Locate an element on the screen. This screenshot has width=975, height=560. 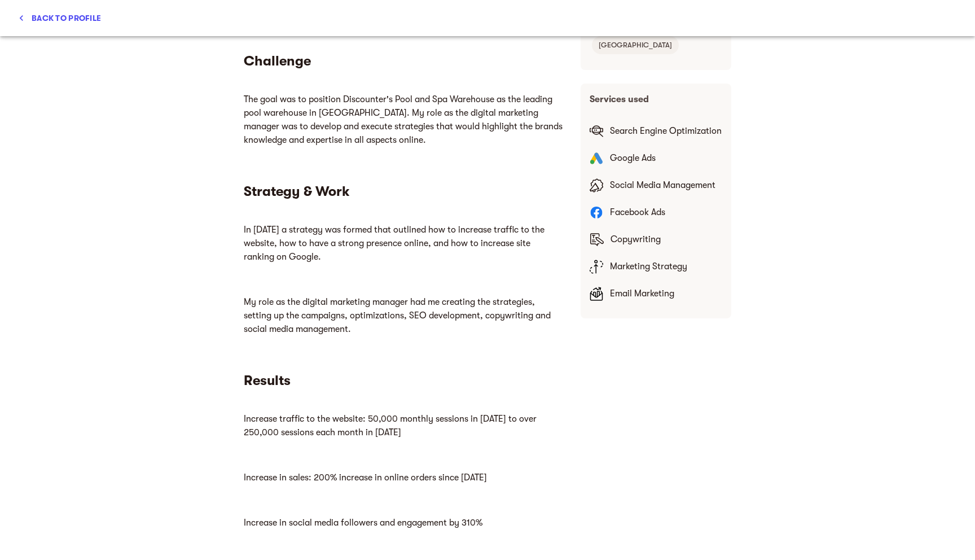
p: Social Media Management is located at coordinates (666, 185).